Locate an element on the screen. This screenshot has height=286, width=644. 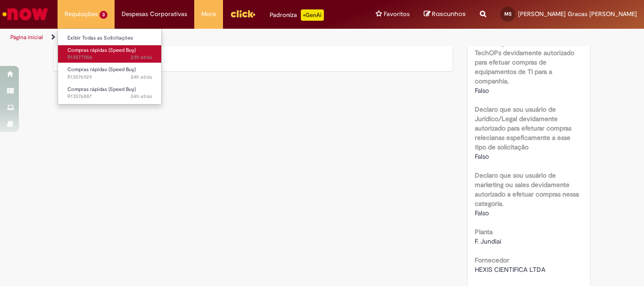
a: Rascunhos is located at coordinates (445, 14).